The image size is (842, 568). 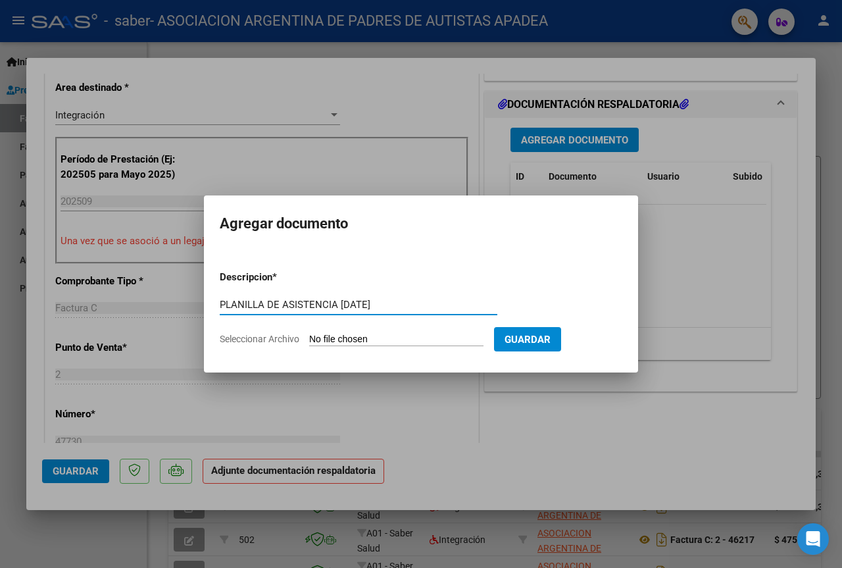 I want to click on h2: Agregar documento, so click(x=421, y=224).